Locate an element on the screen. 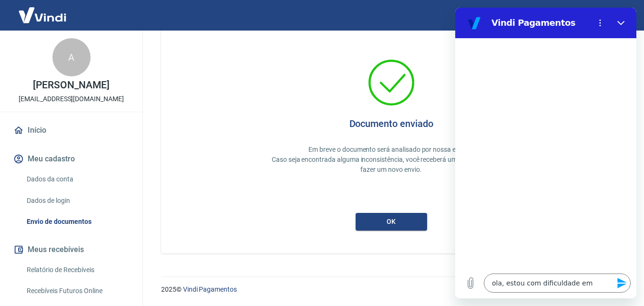 This screenshot has height=306, width=644. p: Em breve o documento será analisado por nossa equipe. is located at coordinates (391, 149).